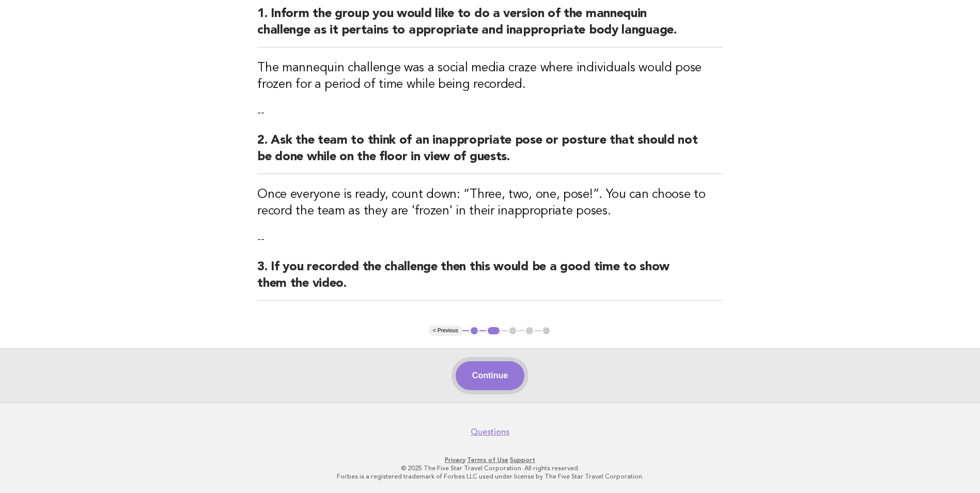  What do you see at coordinates (490, 203) in the screenshot?
I see `h3: Once everyone is ready, count down: “Three, two, one, pose!”. You can choose to record the team a...` at bounding box center [490, 203].